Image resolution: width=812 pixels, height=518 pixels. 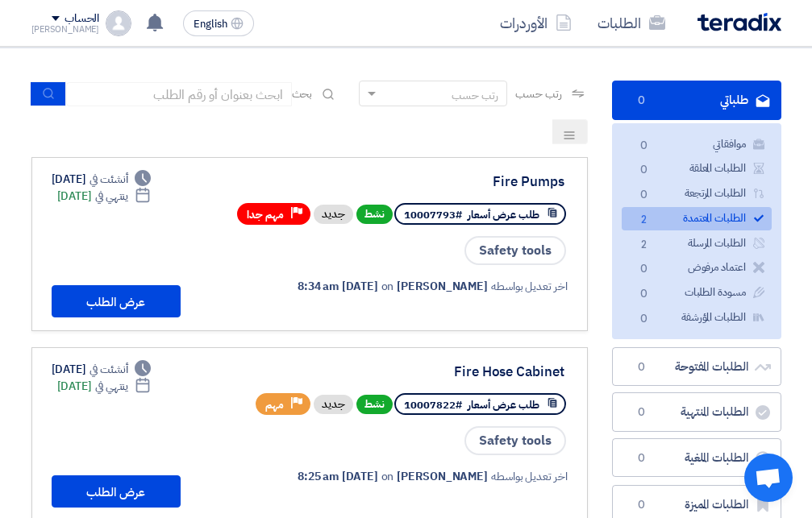 What do you see at coordinates (697, 412) in the screenshot?
I see `a: الطلبات المنتهية0` at bounding box center [697, 412].